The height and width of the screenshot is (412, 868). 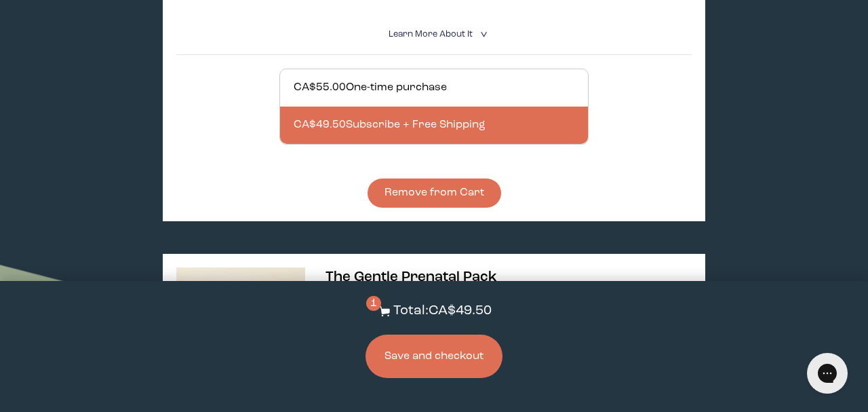 What do you see at coordinates (434, 356) in the screenshot?
I see `button: Save and checkout` at bounding box center [434, 356].